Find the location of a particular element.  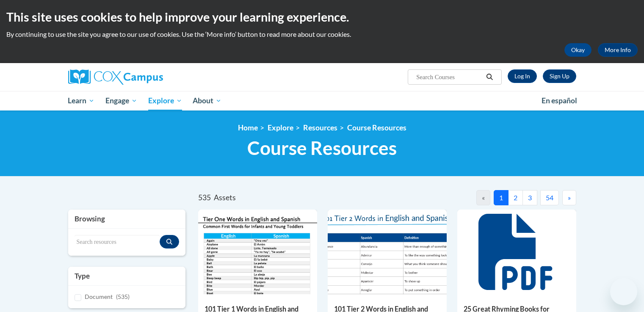

button: 3 is located at coordinates (530, 198).